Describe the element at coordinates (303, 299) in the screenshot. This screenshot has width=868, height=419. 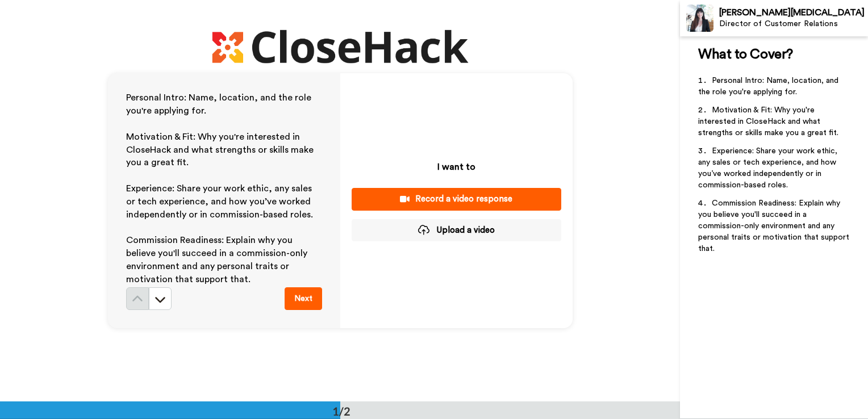
I see `button: Next` at that location.